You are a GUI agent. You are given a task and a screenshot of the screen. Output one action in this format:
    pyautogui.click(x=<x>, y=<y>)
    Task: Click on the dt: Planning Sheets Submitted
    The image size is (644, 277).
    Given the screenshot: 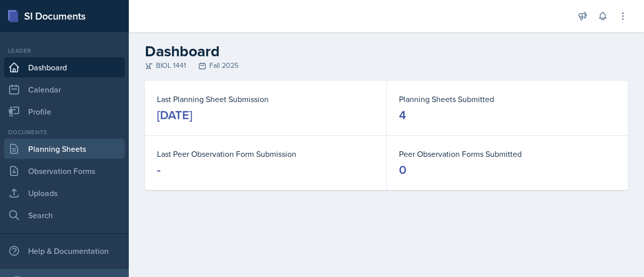 What is the action you would take?
    pyautogui.click(x=507, y=99)
    